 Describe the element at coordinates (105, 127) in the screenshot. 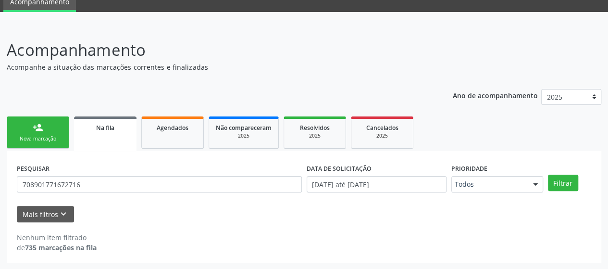

I see `span: Na fila` at that location.